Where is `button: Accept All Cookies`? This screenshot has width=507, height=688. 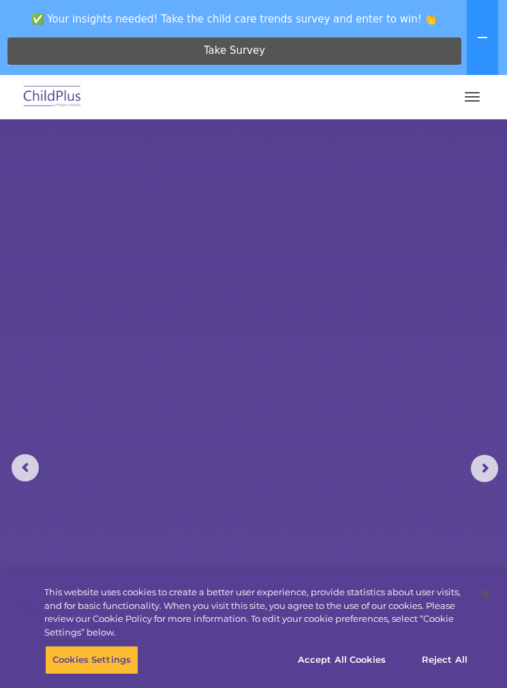
button: Accept All Cookies is located at coordinates (342, 660).